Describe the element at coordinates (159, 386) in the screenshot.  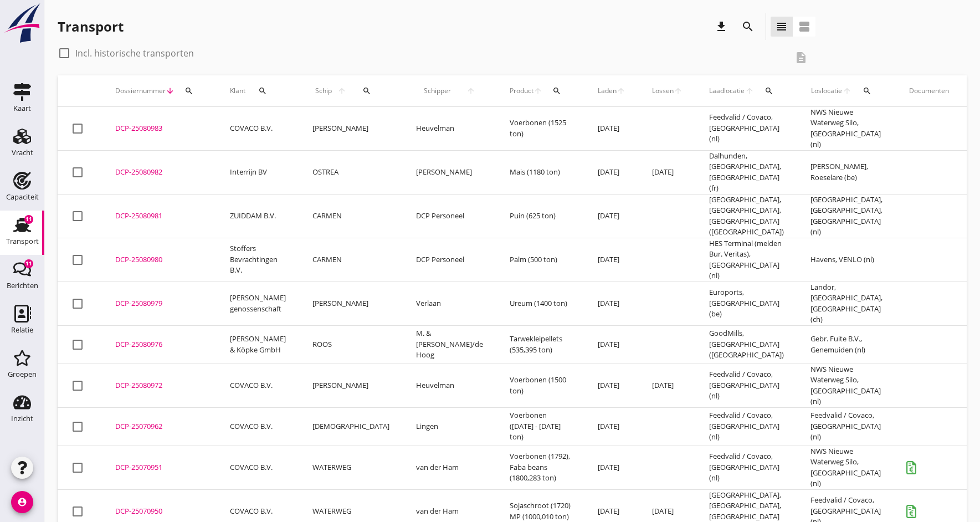
I see `div: DCP-25080972` at that location.